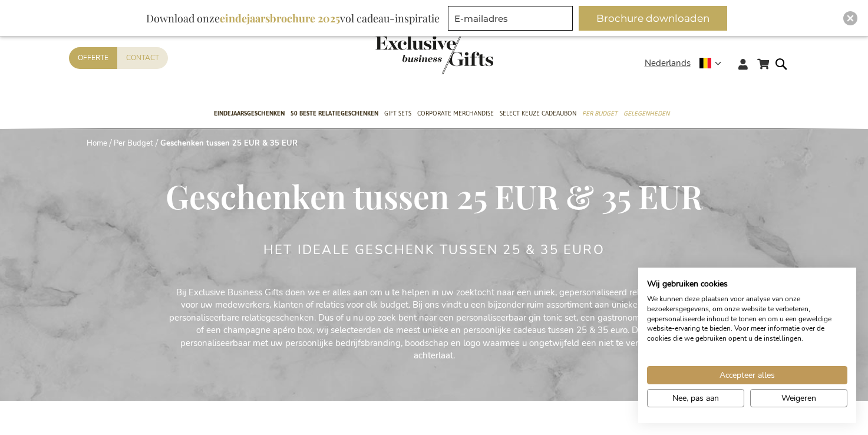  I want to click on a: Select Keuze Cadeaubon, so click(538, 114).